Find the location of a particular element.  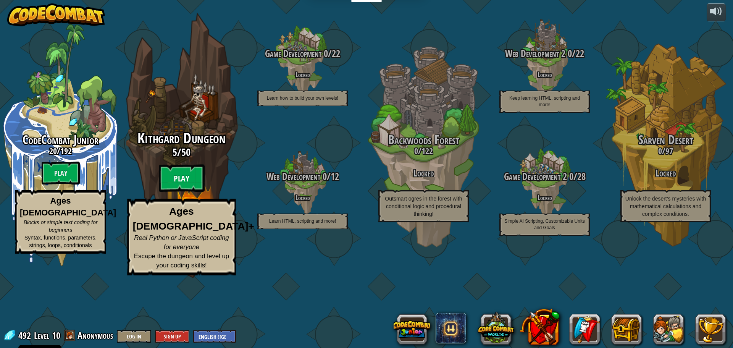

span: 97 is located at coordinates (669, 151).